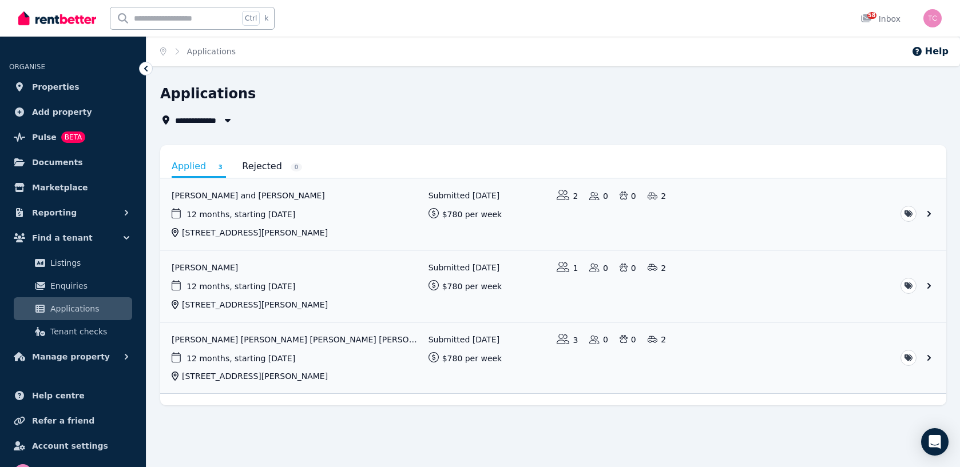 This screenshot has width=960, height=467. What do you see at coordinates (73, 396) in the screenshot?
I see `a: Help centre` at bounding box center [73, 396].